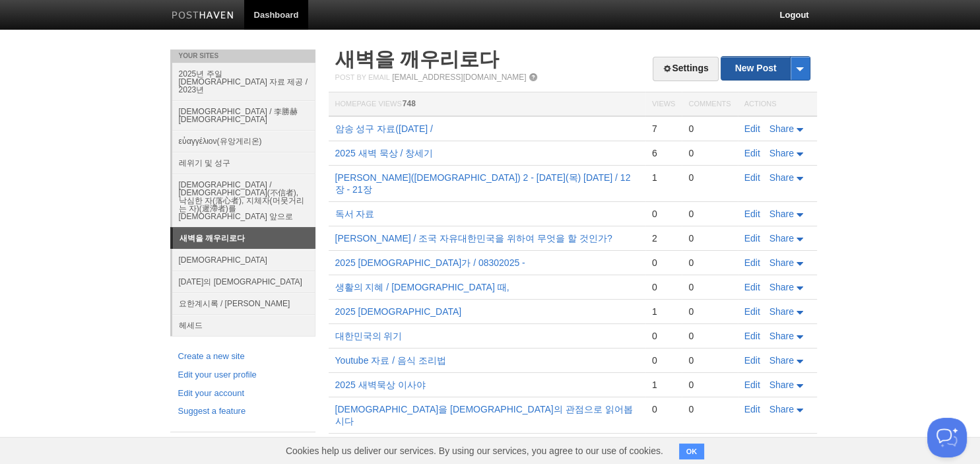 This screenshot has width=980, height=464. I want to click on img: Posthaven-bar, so click(202, 16).